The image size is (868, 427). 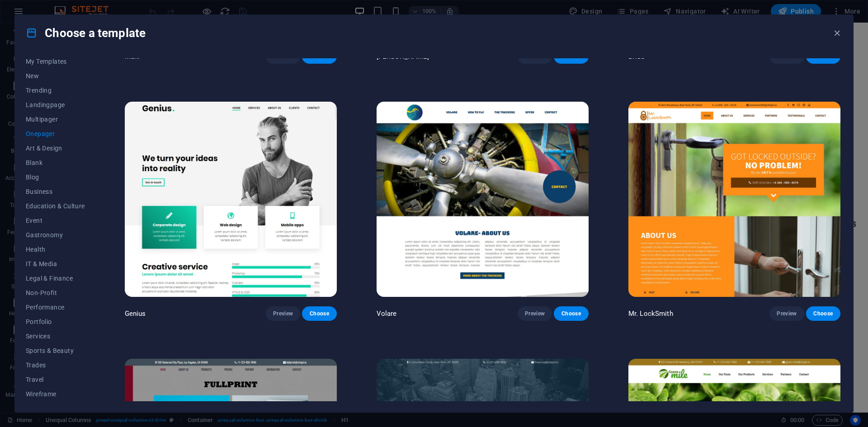 What do you see at coordinates (135, 314) in the screenshot?
I see `p: Genius` at bounding box center [135, 314].